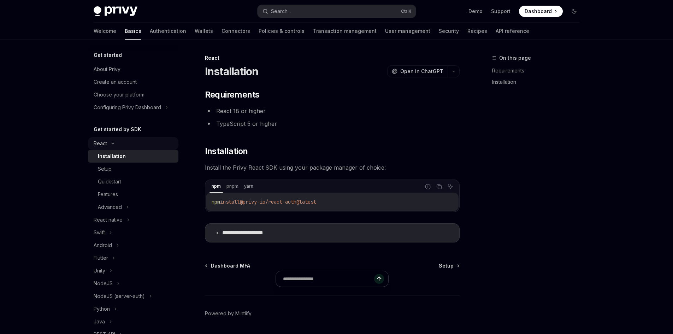 The height and width of the screenshot is (334, 673). What do you see at coordinates (281, 31) in the screenshot?
I see `a: Policies & controls` at bounding box center [281, 31].